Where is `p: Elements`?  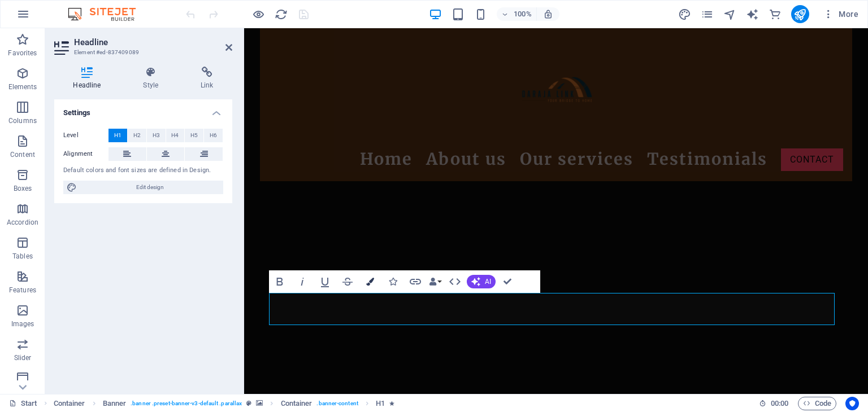
p: Elements is located at coordinates (23, 87).